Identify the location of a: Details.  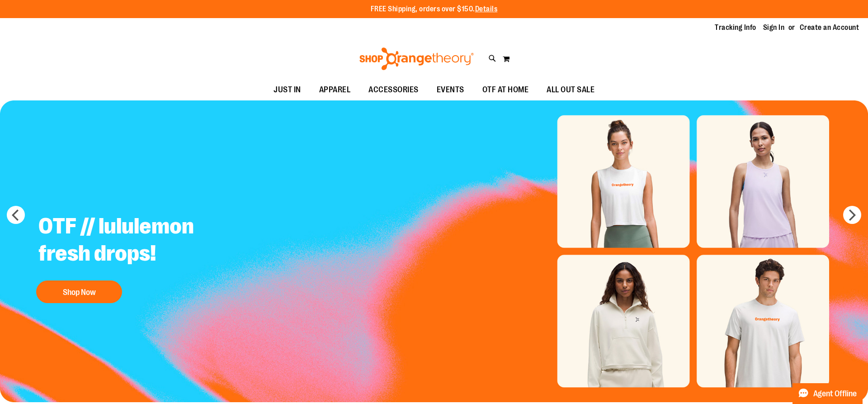
(486, 9).